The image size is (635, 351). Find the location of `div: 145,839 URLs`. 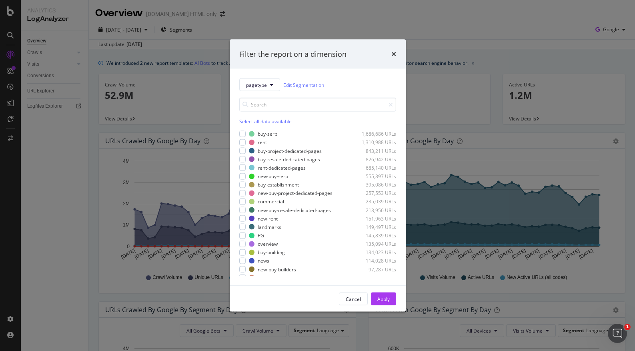

div: 145,839 URLs is located at coordinates (377, 235).